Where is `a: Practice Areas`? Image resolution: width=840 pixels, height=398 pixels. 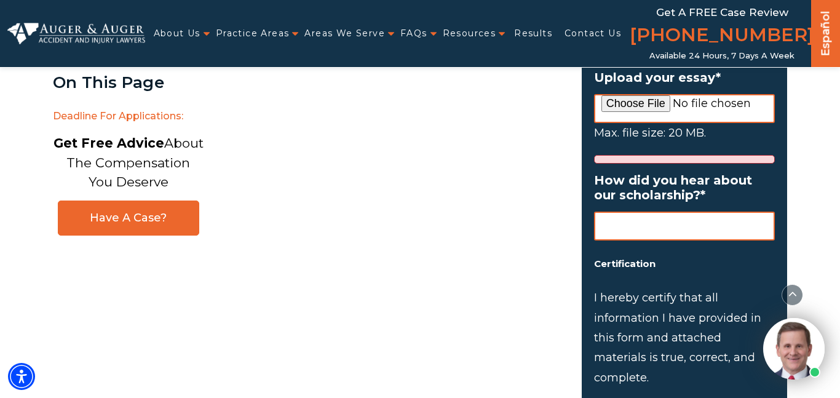
a: Practice Areas is located at coordinates (253, 33).